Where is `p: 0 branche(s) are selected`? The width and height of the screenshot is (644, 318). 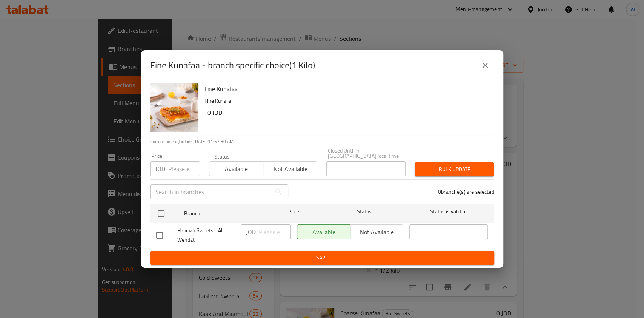
p: 0 branche(s) are selected is located at coordinates (466, 192).